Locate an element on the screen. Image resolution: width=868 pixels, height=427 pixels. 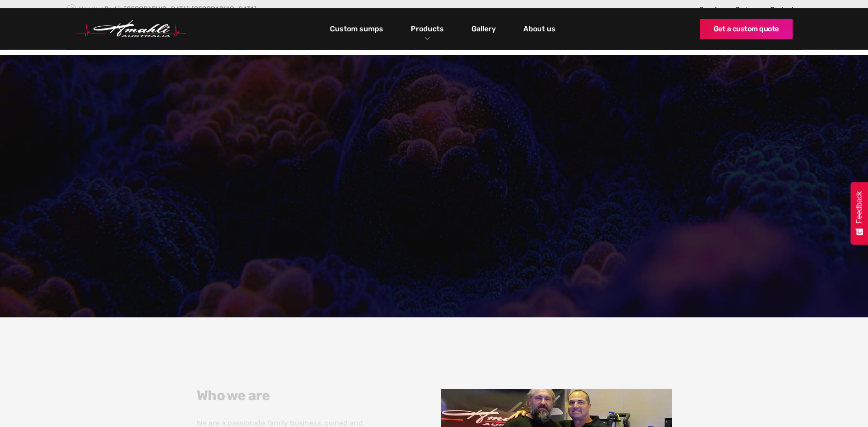
img: Hmahli Australia Logo is located at coordinates (131, 29).